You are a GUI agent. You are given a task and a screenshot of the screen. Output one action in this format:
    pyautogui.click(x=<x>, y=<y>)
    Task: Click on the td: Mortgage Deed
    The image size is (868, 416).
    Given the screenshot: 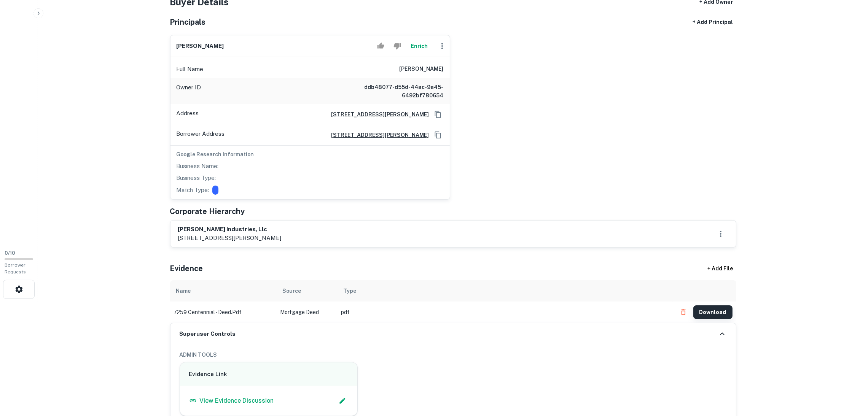 What is the action you would take?
    pyautogui.click(x=307, y=313)
    